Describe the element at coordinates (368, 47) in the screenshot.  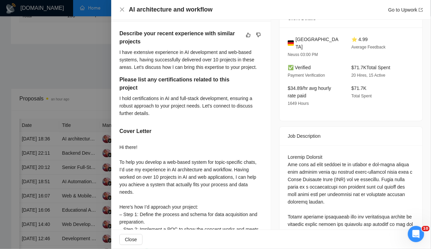
I see `span: Average Feedback` at that location.